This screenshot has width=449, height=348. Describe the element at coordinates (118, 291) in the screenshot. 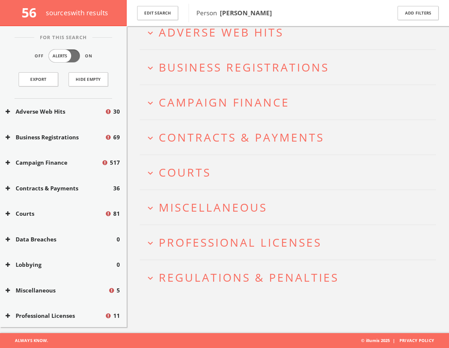

I see `span: 5` at that location.